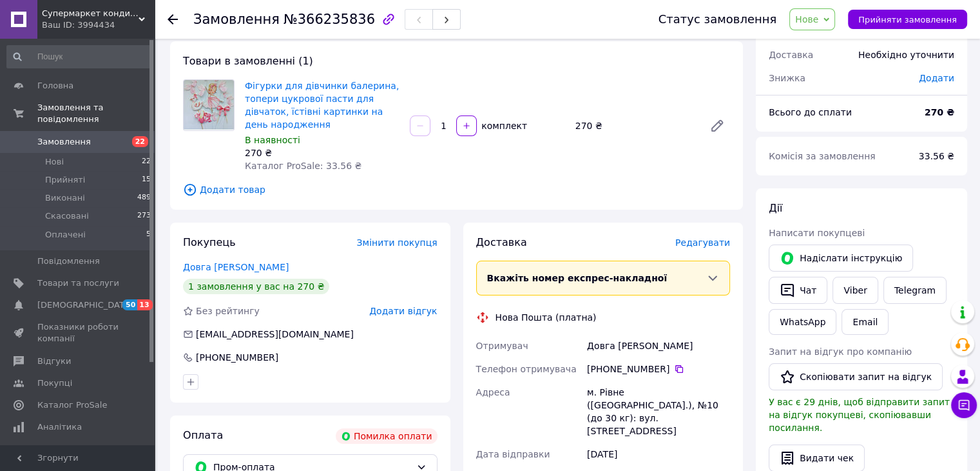  I want to click on span: Знижка, so click(786, 78).